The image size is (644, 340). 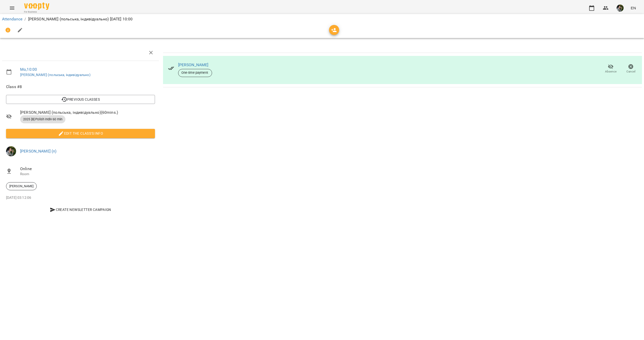 I want to click on button: Previous Classes, so click(x=81, y=99).